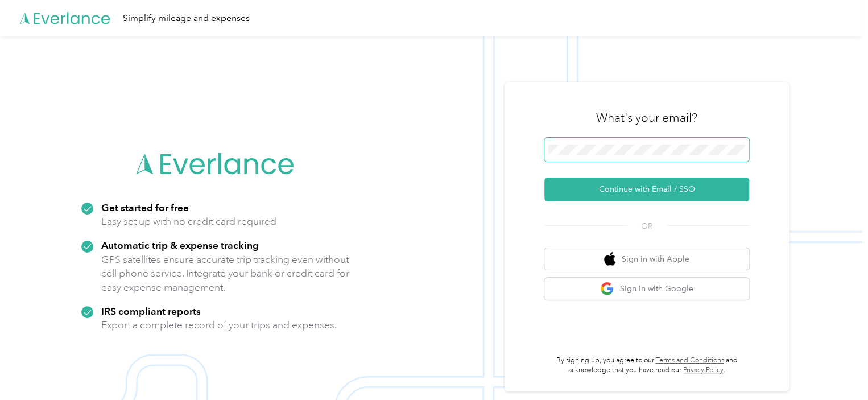 Image resolution: width=868 pixels, height=400 pixels. I want to click on img: apple logo, so click(610, 259).